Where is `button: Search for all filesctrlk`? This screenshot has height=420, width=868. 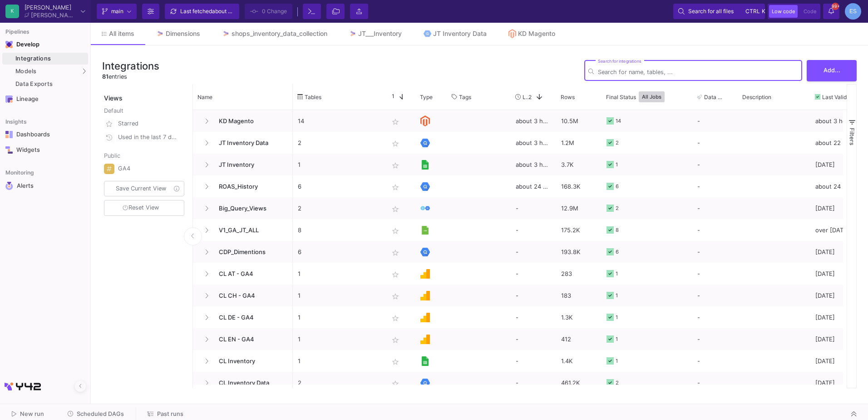 button: Search for all filesctrlk is located at coordinates (719, 11).